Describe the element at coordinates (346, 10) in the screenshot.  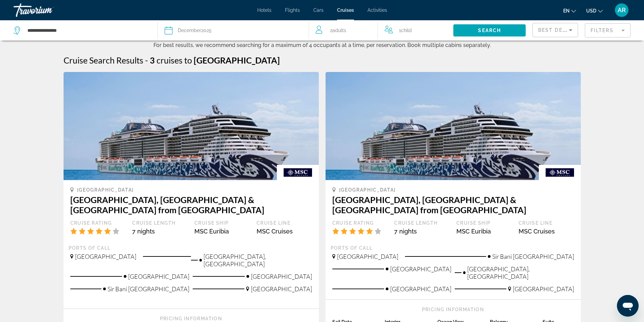
I see `span: Cruises` at that location.